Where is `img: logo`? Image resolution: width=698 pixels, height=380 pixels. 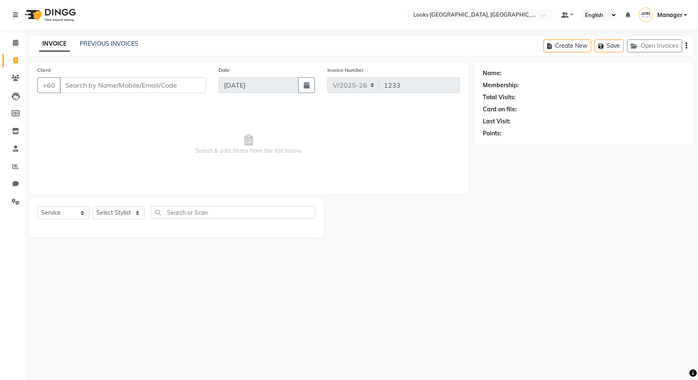 img: logo is located at coordinates (49, 15).